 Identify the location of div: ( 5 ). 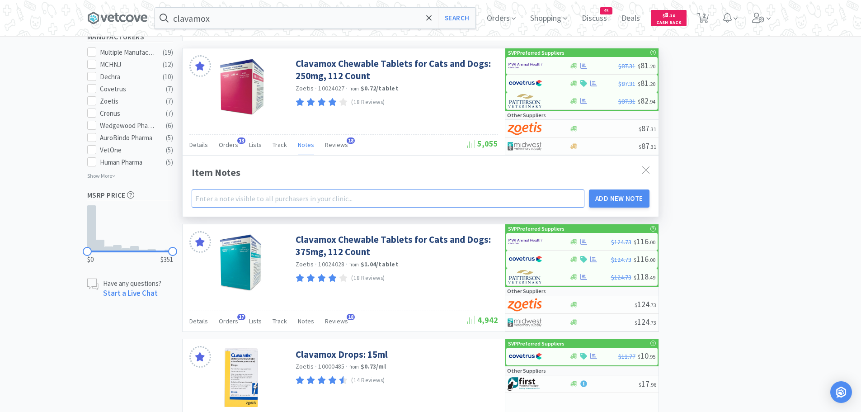
(170, 138).